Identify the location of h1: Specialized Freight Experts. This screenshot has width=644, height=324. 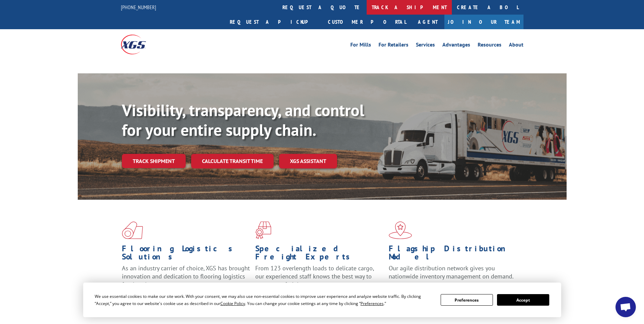
(319, 254).